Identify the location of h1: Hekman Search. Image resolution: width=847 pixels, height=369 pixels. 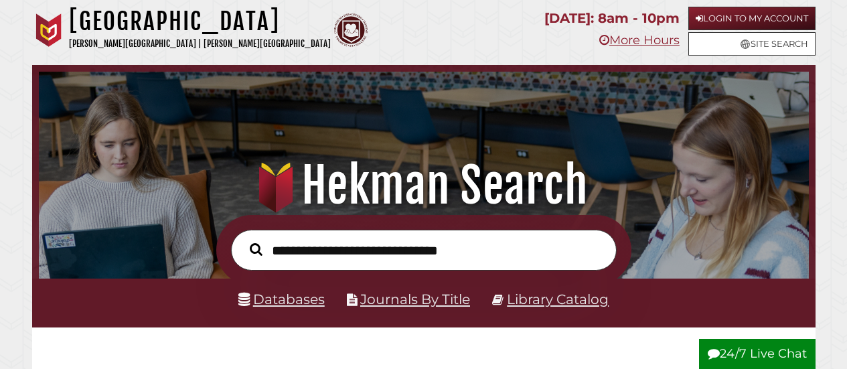
(423, 185).